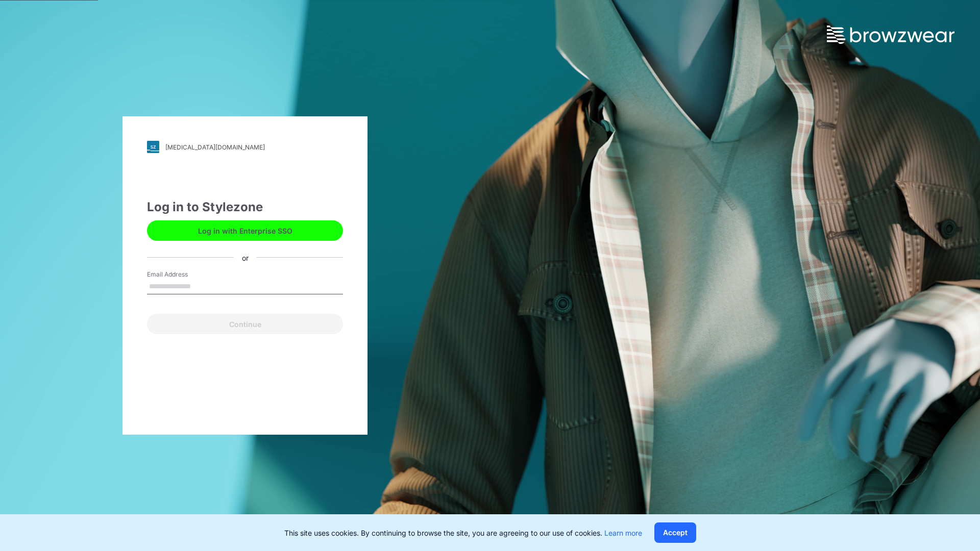 Image resolution: width=980 pixels, height=551 pixels. What do you see at coordinates (463, 533) in the screenshot?
I see `p: This site uses cookies. By continuing to browse the site, you are agreeing to our use of cookies.` at bounding box center [463, 533].